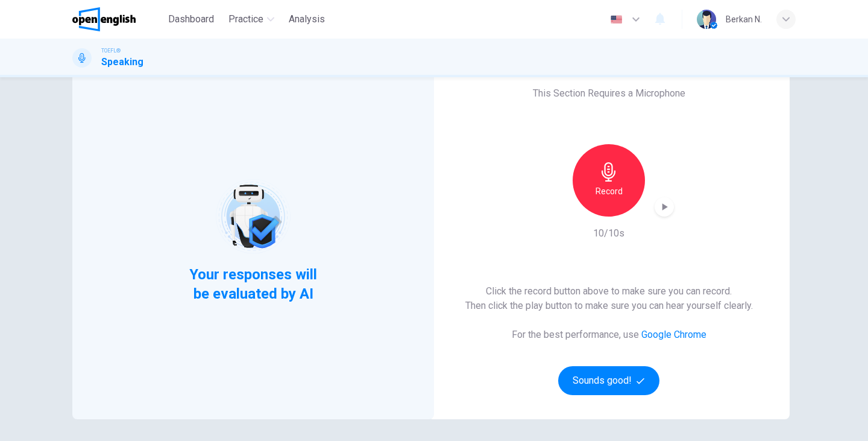 The image size is (868, 441). What do you see at coordinates (609, 180) in the screenshot?
I see `button: Record` at bounding box center [609, 180].